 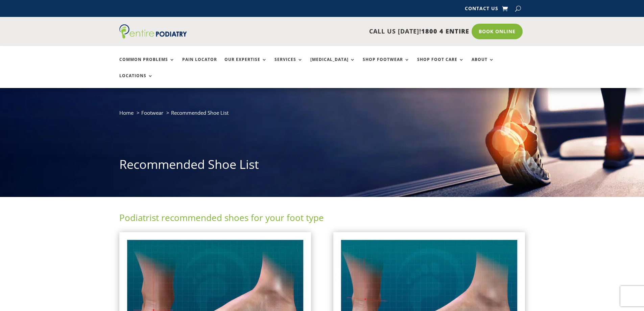 I want to click on a: Footwear, so click(x=152, y=112).